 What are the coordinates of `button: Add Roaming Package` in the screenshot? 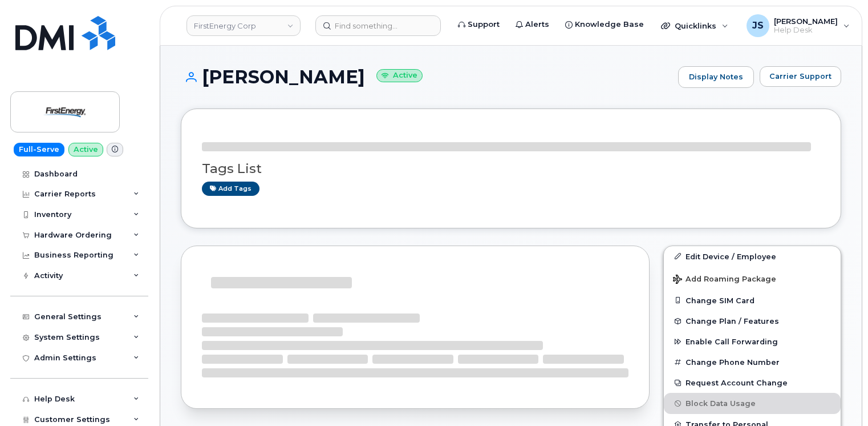 It's located at (752, 278).